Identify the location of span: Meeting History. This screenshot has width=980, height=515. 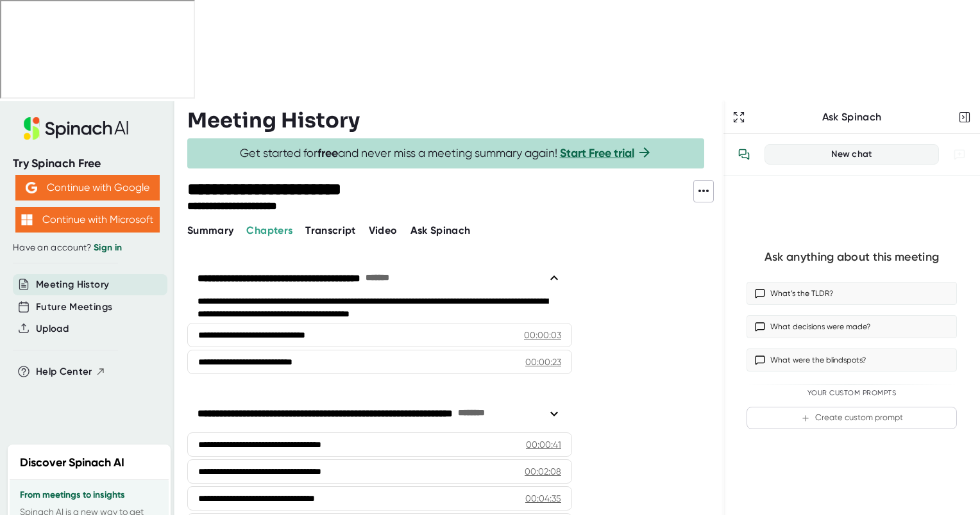
(72, 284).